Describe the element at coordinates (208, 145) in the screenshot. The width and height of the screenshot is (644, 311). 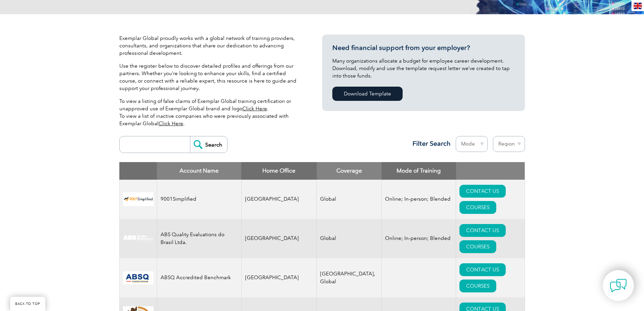
I see `input: Search` at that location.